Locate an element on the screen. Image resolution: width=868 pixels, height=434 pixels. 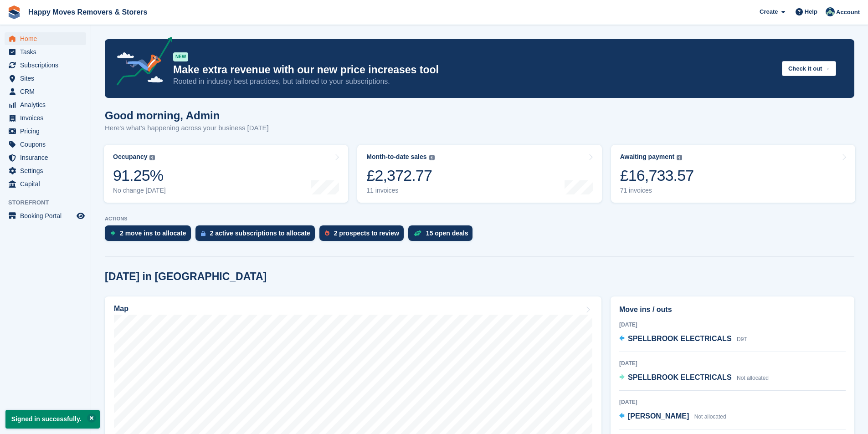
a: Month-to-date sales £2,372.77 11 invoices is located at coordinates (479, 174).